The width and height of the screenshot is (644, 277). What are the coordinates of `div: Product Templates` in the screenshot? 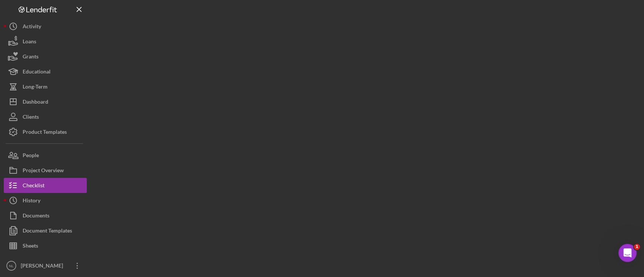 It's located at (45, 133).